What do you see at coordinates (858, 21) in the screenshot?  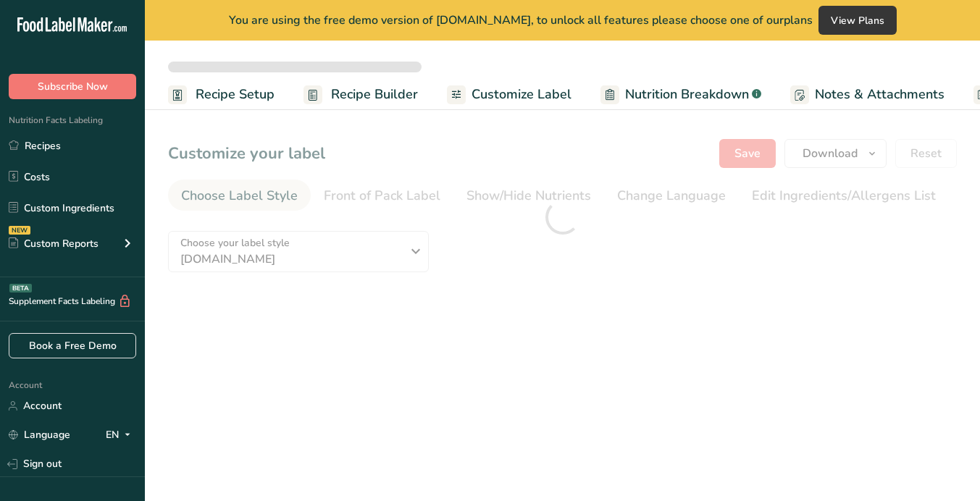 I see `button: View Plans` at bounding box center [858, 21].